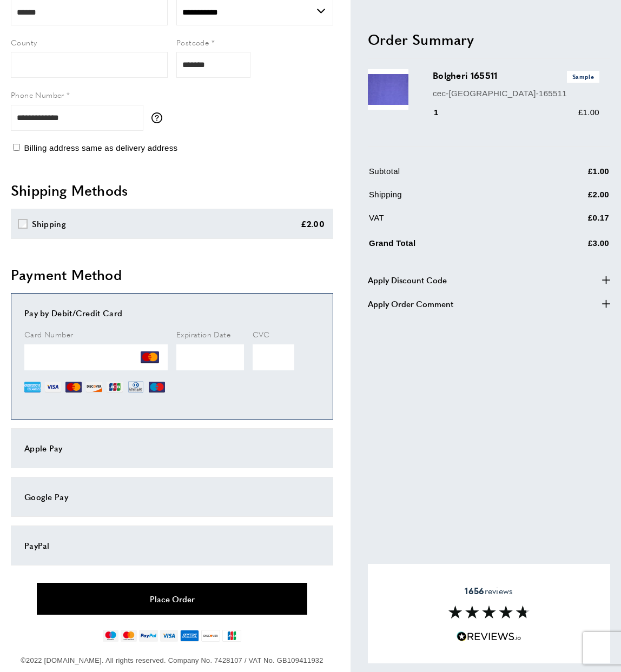  I want to click on img: Reviews.io 5 stars, so click(489, 637).